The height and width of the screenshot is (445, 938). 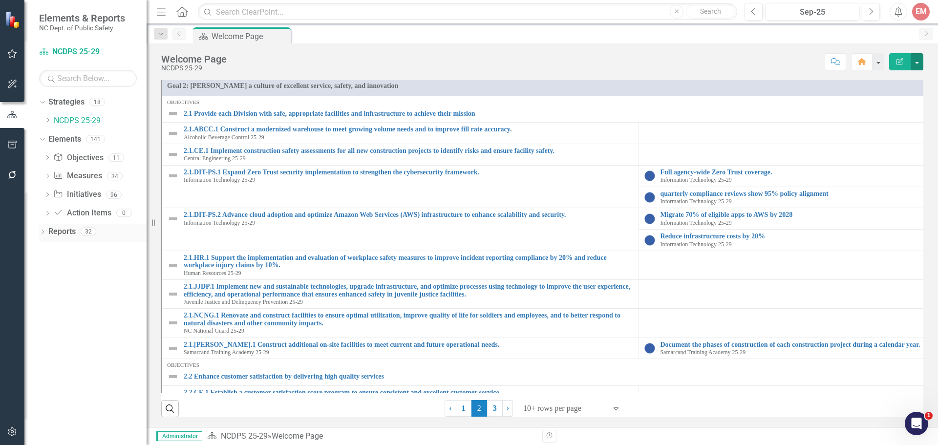 What do you see at coordinates (479, 409) in the screenshot?
I see `span: 2` at bounding box center [479, 409].